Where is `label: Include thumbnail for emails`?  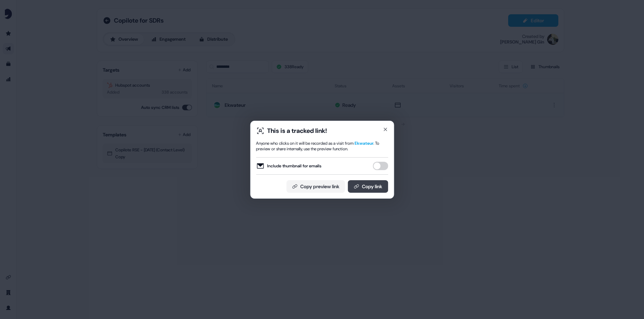 label: Include thumbnail for emails is located at coordinates (289, 166).